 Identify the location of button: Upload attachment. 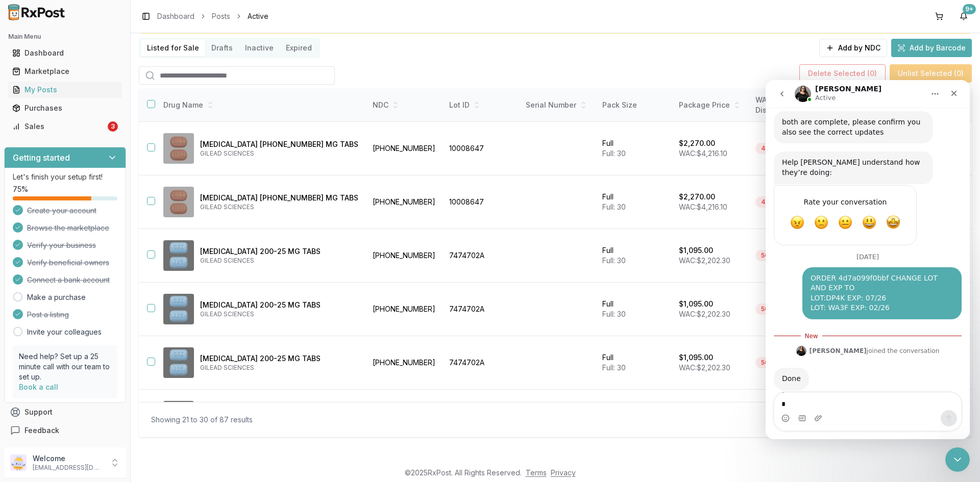
(52, 338).